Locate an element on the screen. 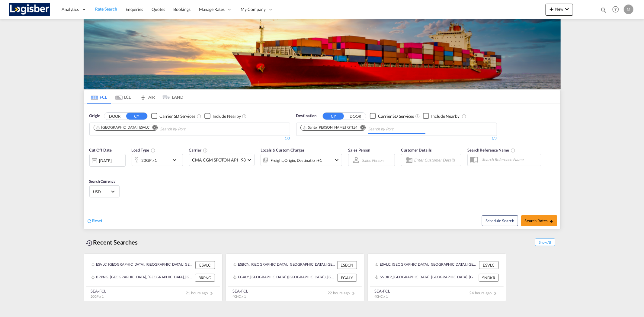 The image size is (644, 317). span: Analytics is located at coordinates (70, 9).